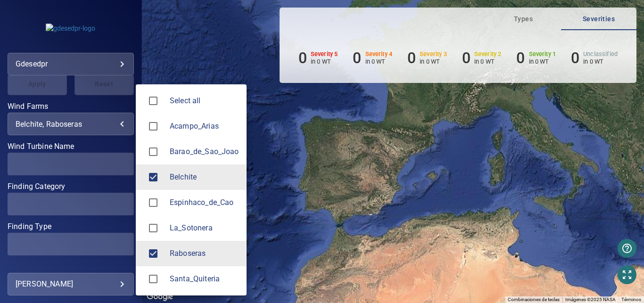 The image size is (644, 303). I want to click on div: Wind Farms Santa_Quiteria, so click(204, 279).